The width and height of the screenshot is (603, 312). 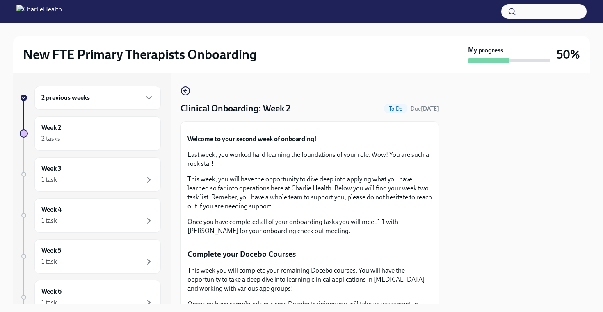 What do you see at coordinates (90, 175) in the screenshot?
I see `a: Week 31 task` at bounding box center [90, 175].